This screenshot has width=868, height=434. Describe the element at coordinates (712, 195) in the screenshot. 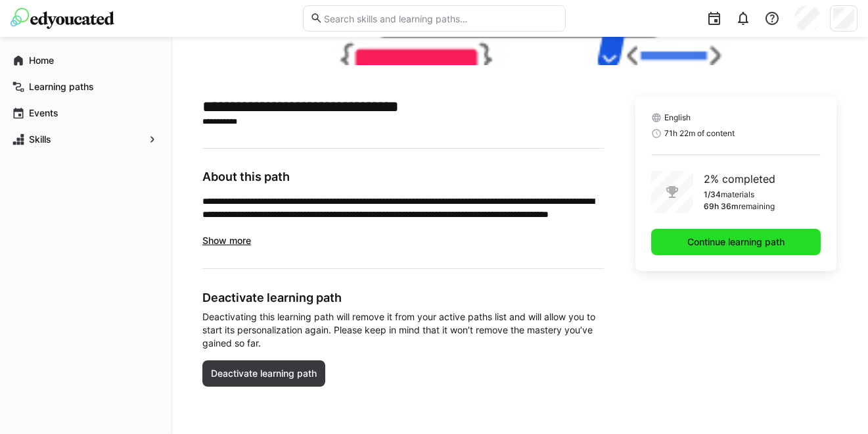

I see `p: 1/34` at that location.